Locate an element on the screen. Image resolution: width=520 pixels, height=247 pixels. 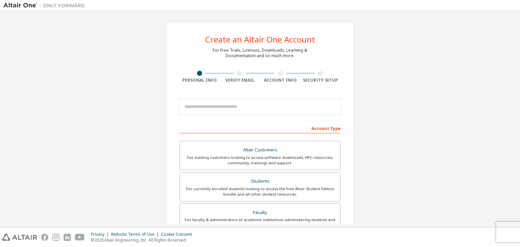
p: © 2025 Altair Engineering, Inc. All Rights Reserved. is located at coordinates (143, 240).